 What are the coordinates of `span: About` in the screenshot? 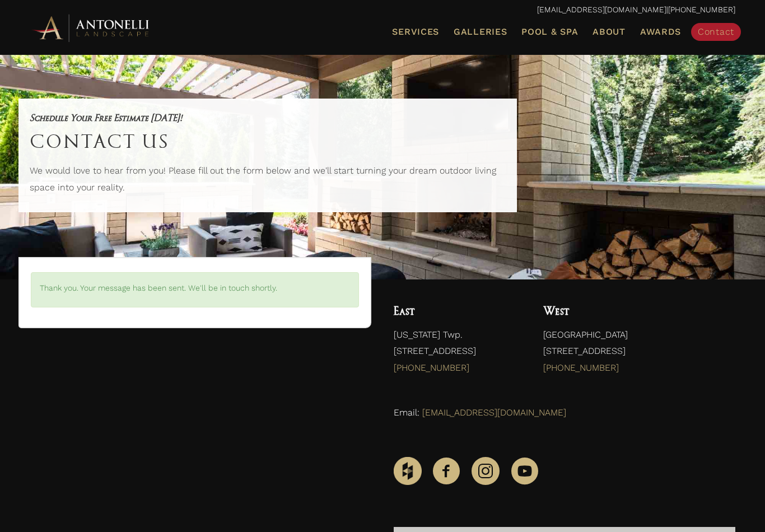 It's located at (608, 32).